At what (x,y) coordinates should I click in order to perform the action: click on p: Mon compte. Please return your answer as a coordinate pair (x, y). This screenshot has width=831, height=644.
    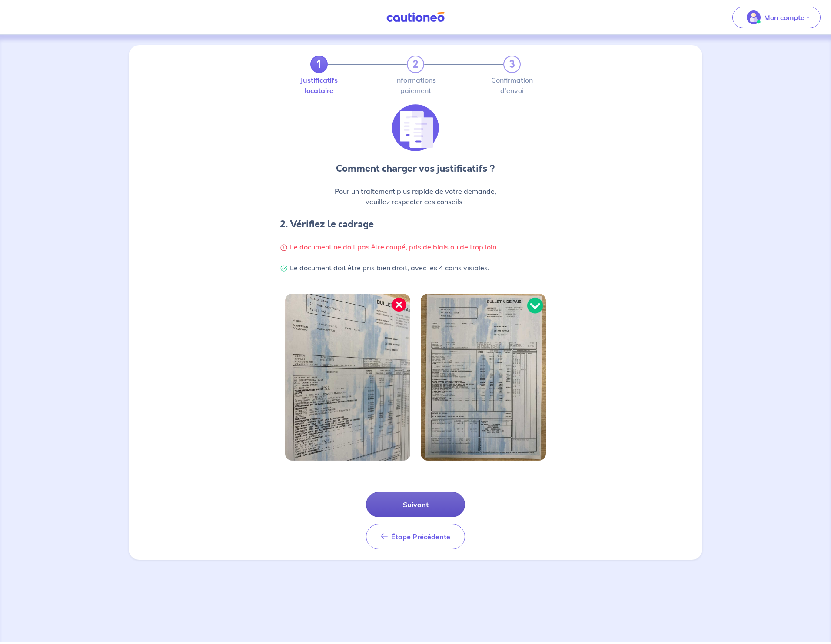
    Looking at the image, I should click on (784, 18).